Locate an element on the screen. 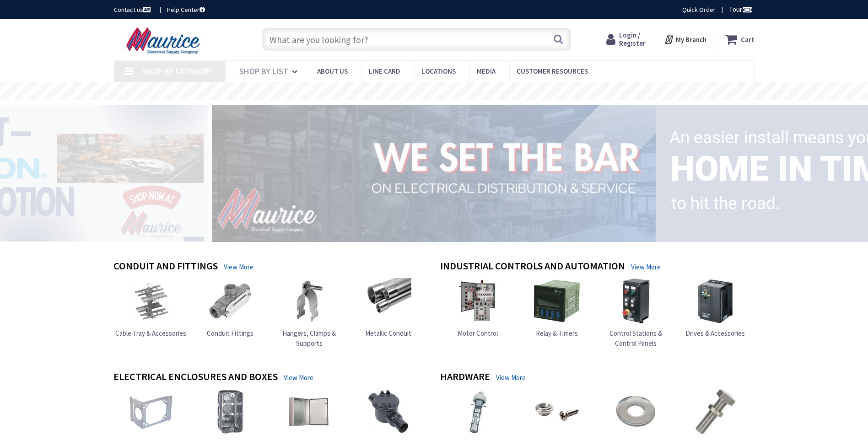 The height and width of the screenshot is (440, 868). a: Contact us is located at coordinates (133, 9).